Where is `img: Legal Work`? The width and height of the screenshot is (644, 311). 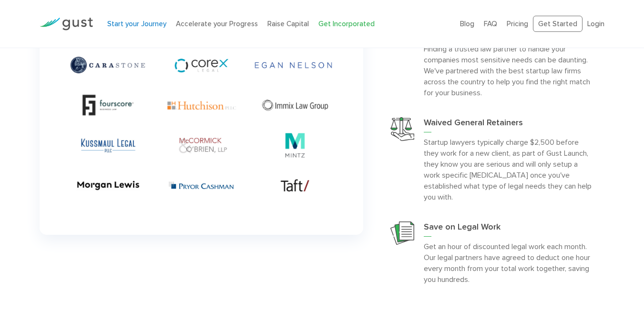
img: Legal Work is located at coordinates (402, 234).